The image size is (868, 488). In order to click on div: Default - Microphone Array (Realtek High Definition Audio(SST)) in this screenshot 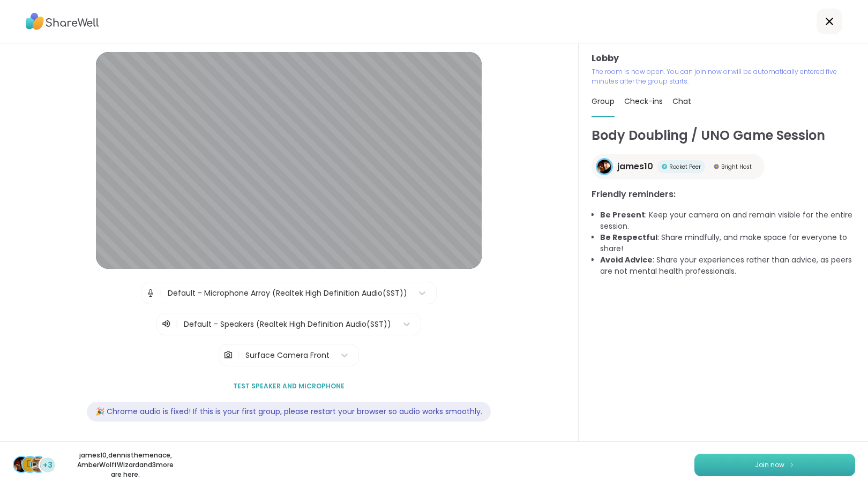, I will do `click(287, 293)`.